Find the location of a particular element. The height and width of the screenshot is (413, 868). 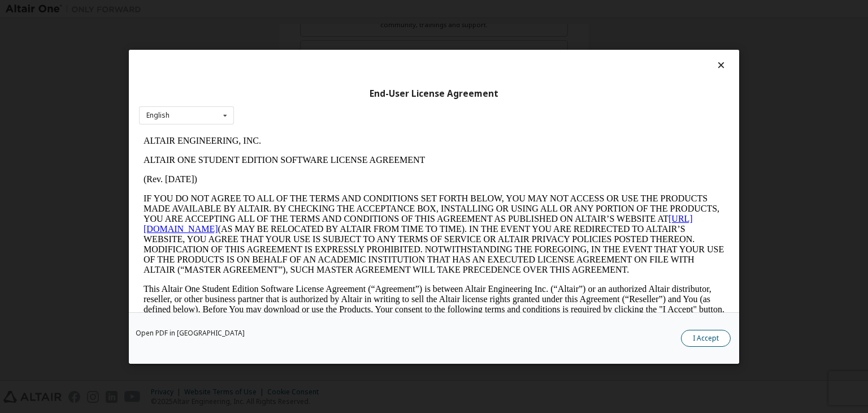

button: I Accept is located at coordinates (706, 338).